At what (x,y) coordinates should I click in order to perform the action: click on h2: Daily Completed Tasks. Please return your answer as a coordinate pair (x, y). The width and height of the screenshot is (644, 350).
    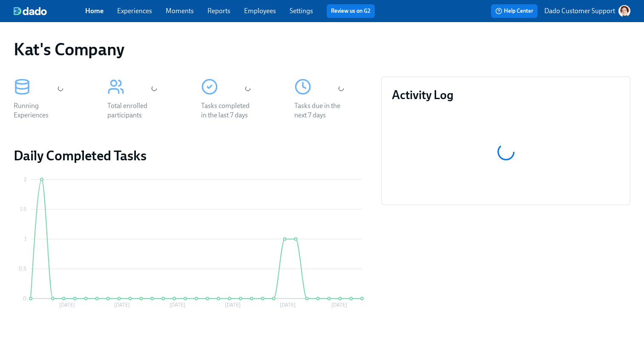
    Looking at the image, I should click on (191, 156).